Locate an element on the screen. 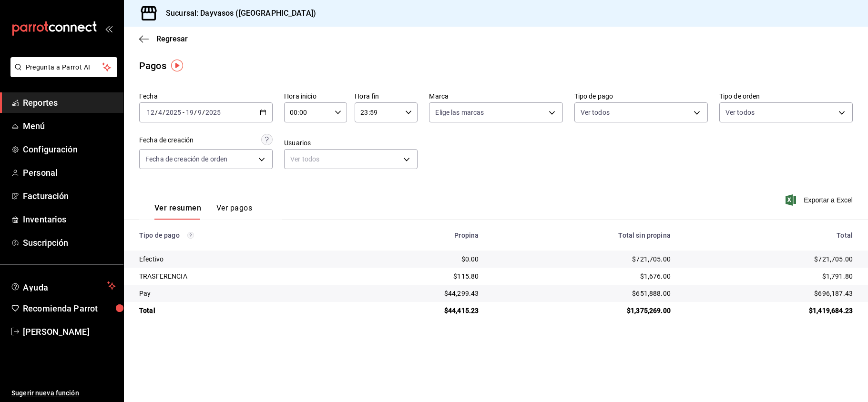 The height and width of the screenshot is (402, 868). button: Ver resumen is located at coordinates (178, 211).